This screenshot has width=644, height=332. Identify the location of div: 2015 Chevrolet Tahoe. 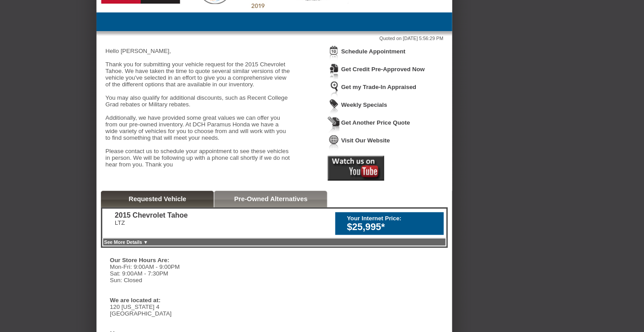
(151, 215).